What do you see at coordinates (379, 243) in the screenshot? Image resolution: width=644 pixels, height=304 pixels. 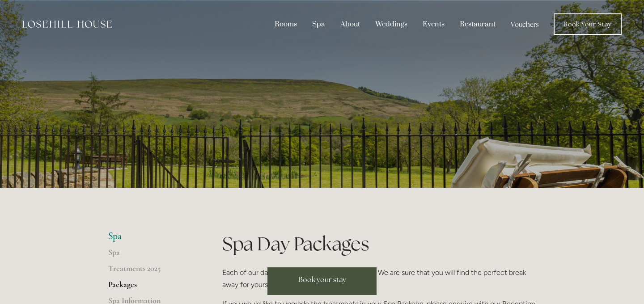 I see `h1: Spa Day Packages` at bounding box center [379, 243].